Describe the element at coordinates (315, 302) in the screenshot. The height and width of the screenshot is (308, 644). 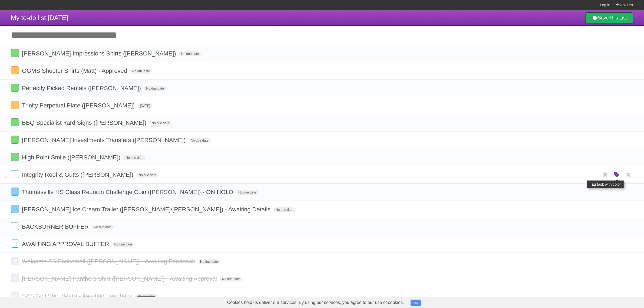
I see `span: Cookies help us deliver our services. By using our services, you agree to our use of cookies.` at that location.